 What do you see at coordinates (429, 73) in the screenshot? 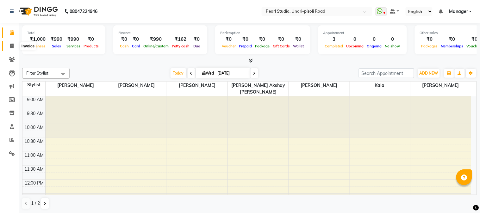
I see `button: ADD NEW` at bounding box center [429, 73].